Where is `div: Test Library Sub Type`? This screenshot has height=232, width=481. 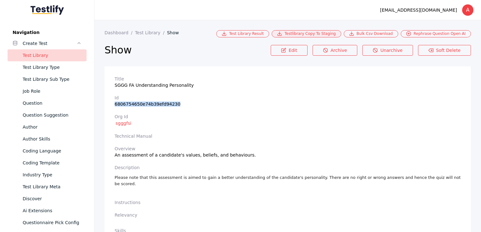
div: Test Library Sub Type is located at coordinates (52, 79).